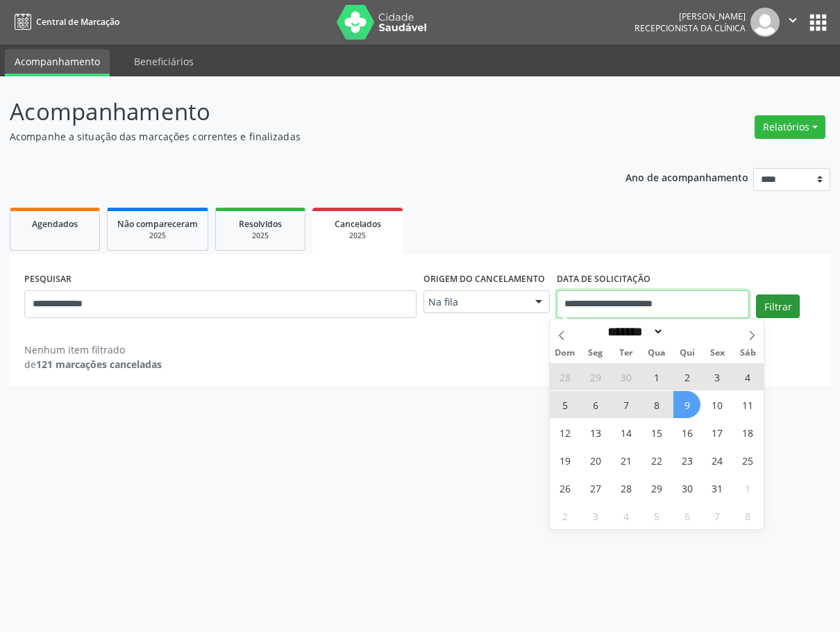 This screenshot has width=840, height=632. Describe the element at coordinates (65, 21) in the screenshot. I see `a: Central de Marcação` at that location.